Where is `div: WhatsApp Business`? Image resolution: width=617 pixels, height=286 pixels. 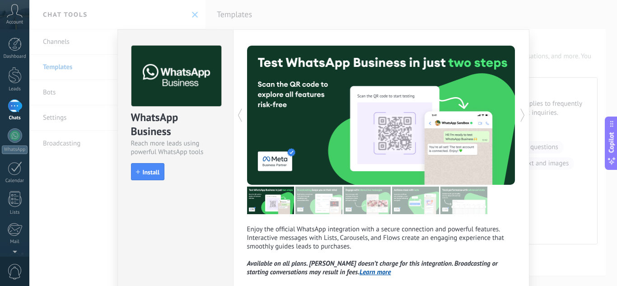
div: WhatsApp Business is located at coordinates (175, 125).